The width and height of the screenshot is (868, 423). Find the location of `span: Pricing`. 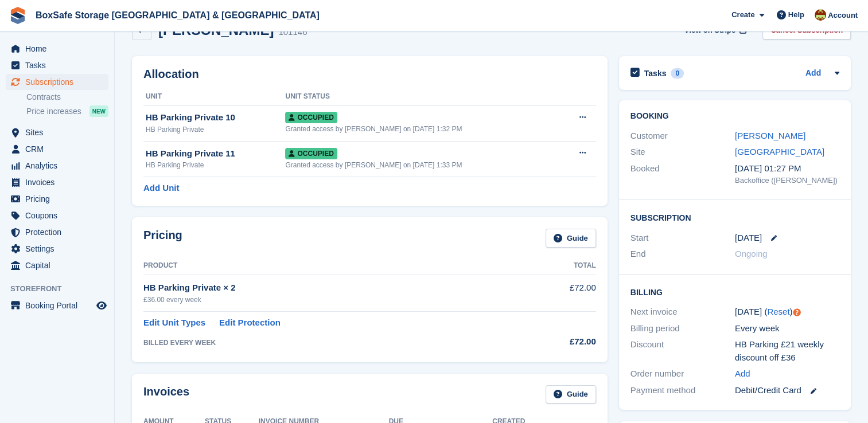

span: Pricing is located at coordinates (60, 199).